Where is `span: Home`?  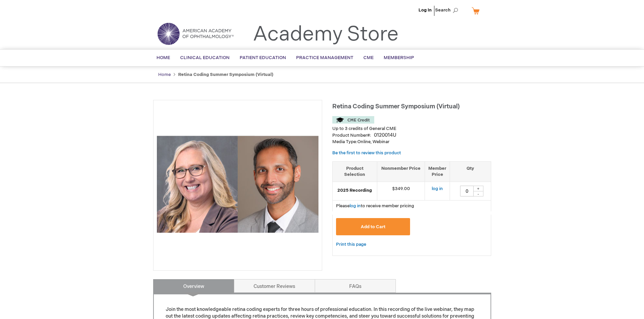 span: Home is located at coordinates (163, 58).